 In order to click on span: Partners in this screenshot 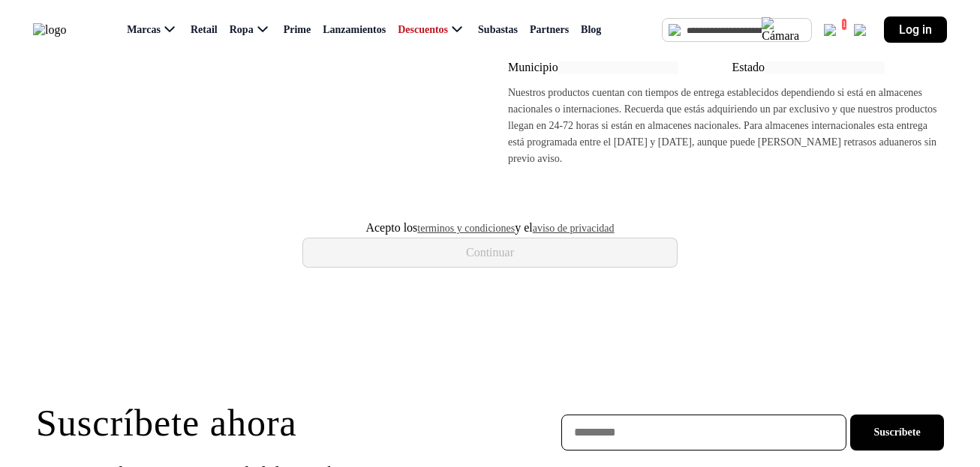, I will do `click(549, 30)`.